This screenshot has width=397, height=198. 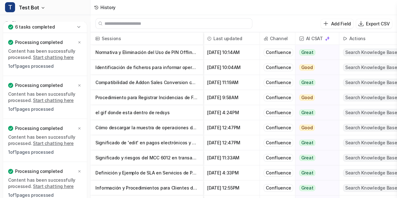 What do you see at coordinates (10, 7) in the screenshot?
I see `span: T` at bounding box center [10, 7].